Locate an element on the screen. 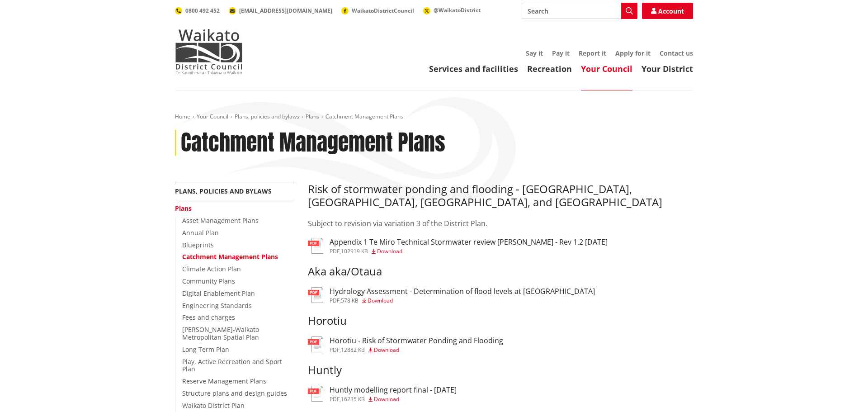 The width and height of the screenshot is (868, 412). h3: Huntly is located at coordinates (501, 370).